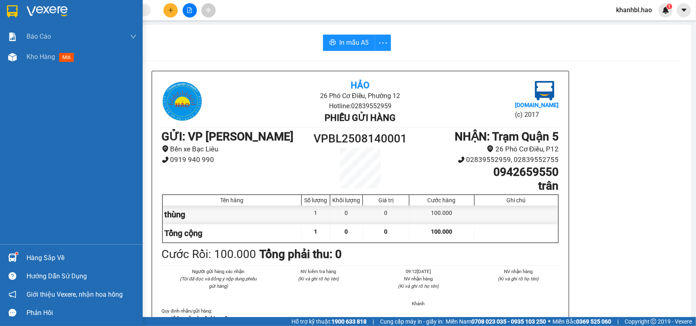 The image size is (696, 326). What do you see at coordinates (12, 37) in the screenshot?
I see `img: solution-icon` at bounding box center [12, 37].